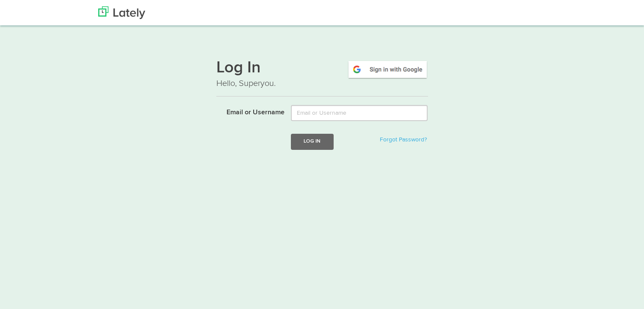 This screenshot has width=644, height=309. Describe the element at coordinates (322, 83) in the screenshot. I see `p: Hello, Superyou.` at that location.